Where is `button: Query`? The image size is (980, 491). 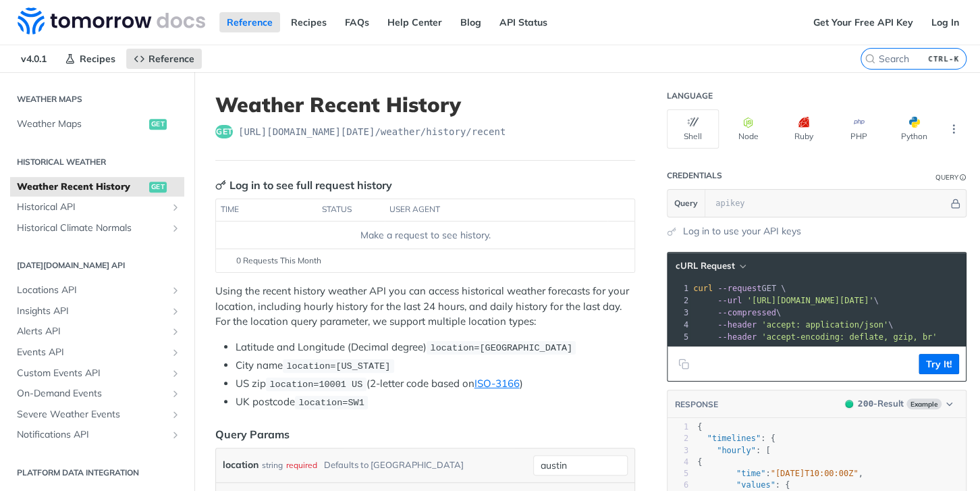 button: Query is located at coordinates (686, 203).